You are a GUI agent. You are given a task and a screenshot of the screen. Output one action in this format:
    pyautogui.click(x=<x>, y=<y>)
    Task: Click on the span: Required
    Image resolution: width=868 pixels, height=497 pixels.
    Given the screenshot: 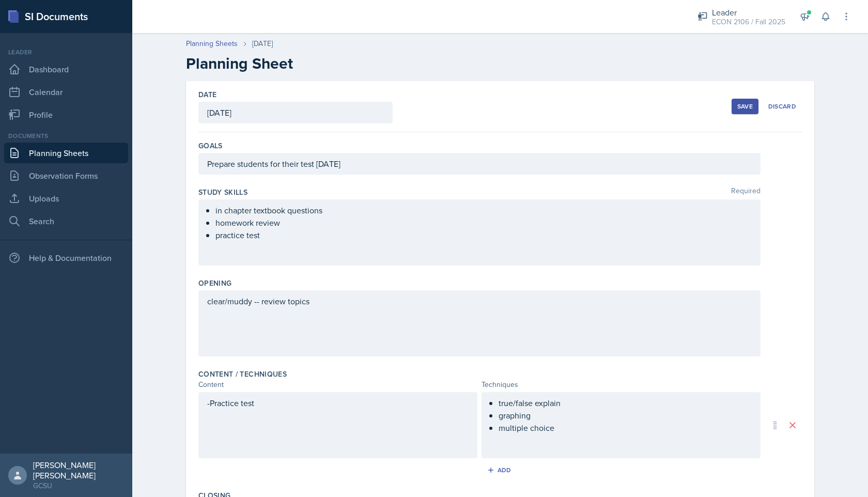 What is the action you would take?
    pyautogui.click(x=746, y=192)
    